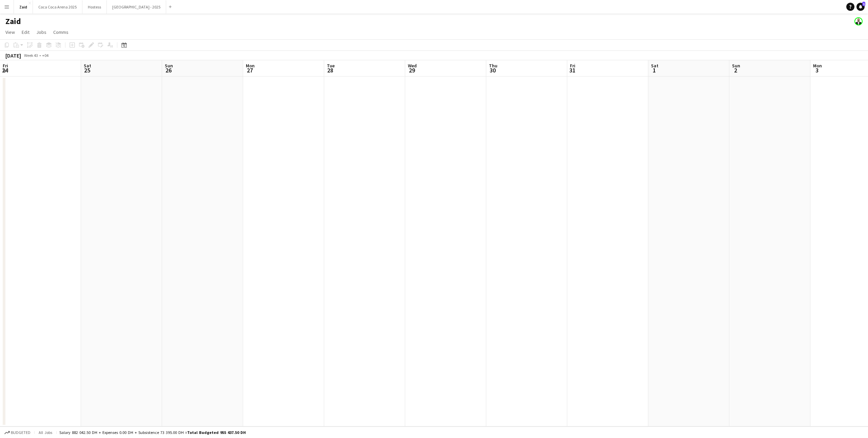 This screenshot has height=438, width=868. Describe the element at coordinates (25, 32) in the screenshot. I see `a: Edit` at that location.